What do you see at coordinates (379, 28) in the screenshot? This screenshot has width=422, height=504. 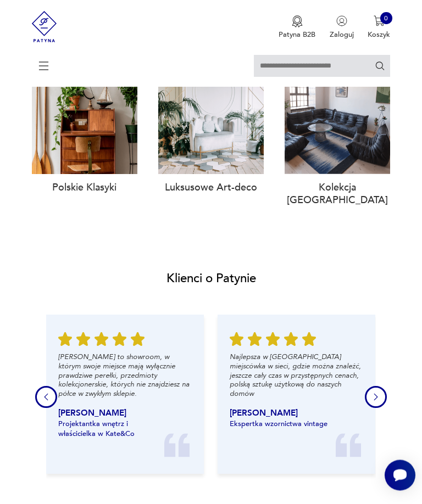 I see `button: 0Koszyk` at bounding box center [379, 28].